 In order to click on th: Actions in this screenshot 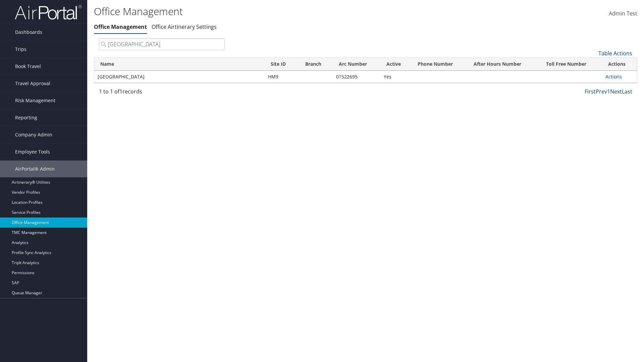, I will do `click(619, 64)`.